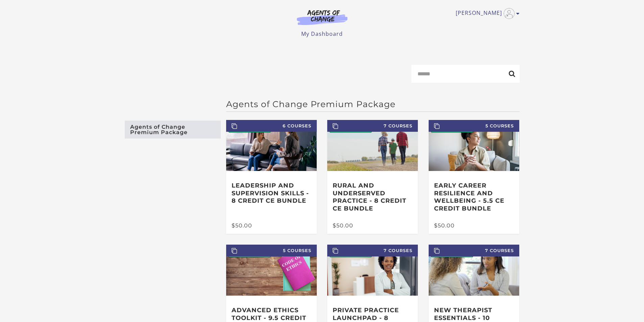 This screenshot has width=644, height=322. What do you see at coordinates (322, 34) in the screenshot?
I see `a: My Dashboard` at bounding box center [322, 34].